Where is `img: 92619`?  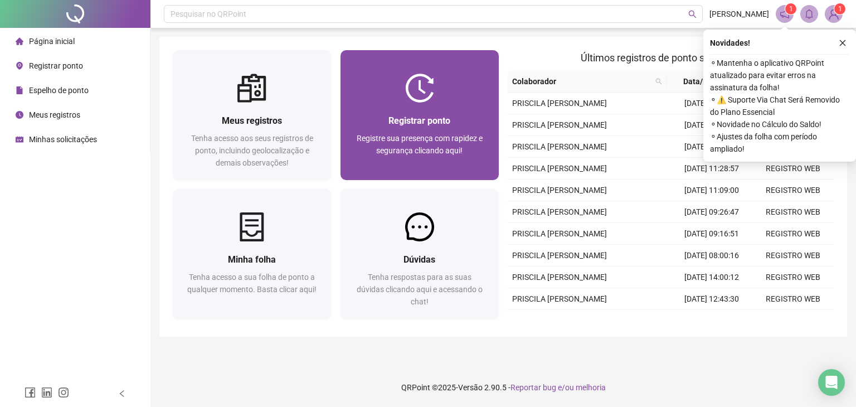
img: 92619 is located at coordinates (834, 14).